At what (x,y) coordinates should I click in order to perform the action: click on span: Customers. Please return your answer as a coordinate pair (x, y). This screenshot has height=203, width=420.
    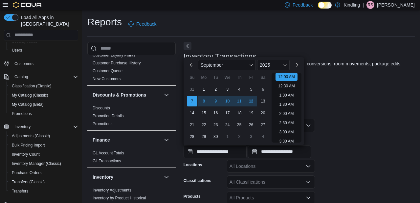
    Looking at the image, I should click on (24, 64).